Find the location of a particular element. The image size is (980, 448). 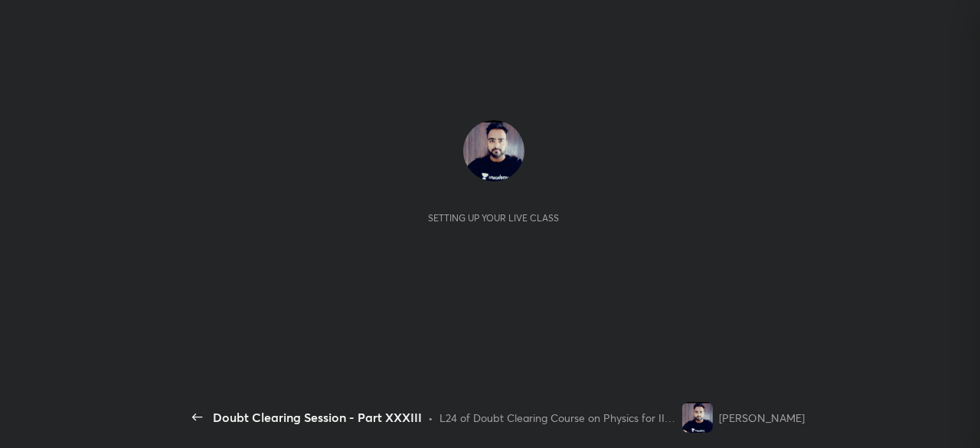

div: Setting up your live class is located at coordinates (493, 217).